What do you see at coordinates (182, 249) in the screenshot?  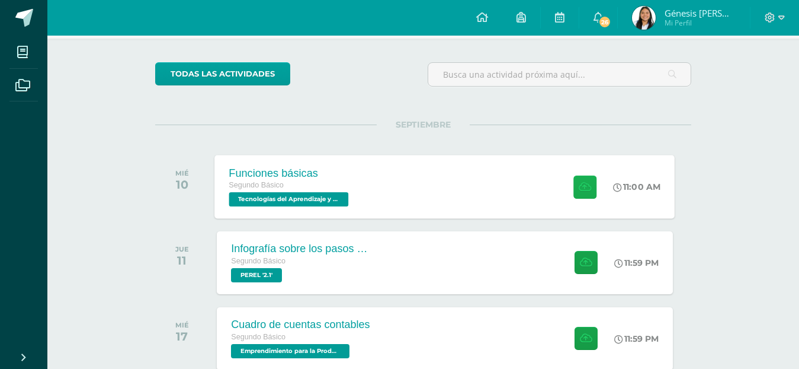 I see `div: JUE` at bounding box center [182, 249].